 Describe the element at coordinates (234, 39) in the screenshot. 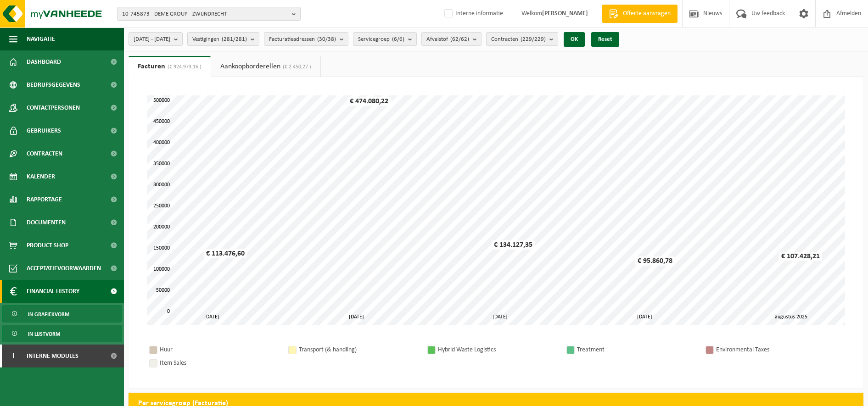

I see `count: (281/281)` at that location.